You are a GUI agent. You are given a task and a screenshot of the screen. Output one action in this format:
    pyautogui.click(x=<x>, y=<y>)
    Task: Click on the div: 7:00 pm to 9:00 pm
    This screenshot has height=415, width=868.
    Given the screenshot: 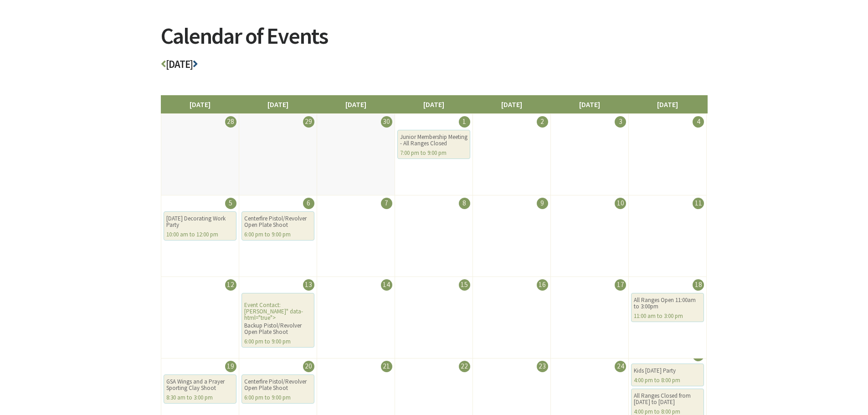 What is the action you would take?
    pyautogui.click(x=434, y=153)
    